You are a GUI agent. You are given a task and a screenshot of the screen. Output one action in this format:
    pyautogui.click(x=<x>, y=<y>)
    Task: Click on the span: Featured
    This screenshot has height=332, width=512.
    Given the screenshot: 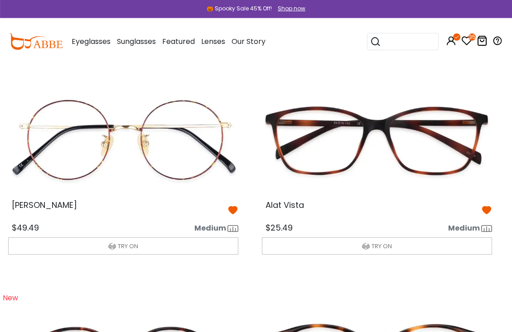 What is the action you would take?
    pyautogui.click(x=178, y=41)
    